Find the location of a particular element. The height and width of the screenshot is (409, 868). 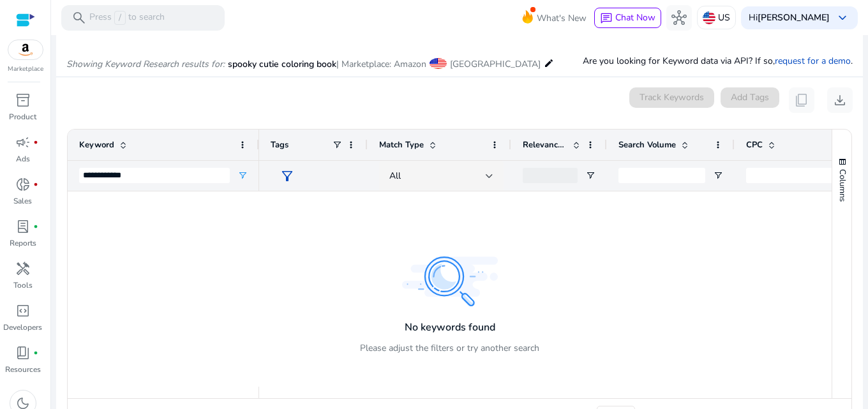

p: Press to search is located at coordinates (127, 18).